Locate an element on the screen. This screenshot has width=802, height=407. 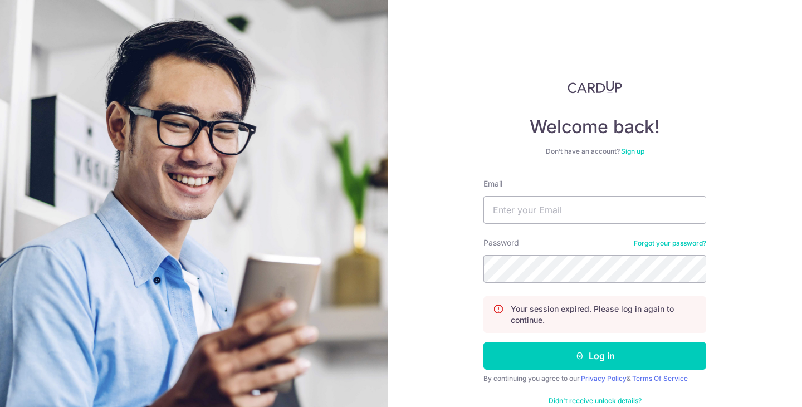
label: Email is located at coordinates (493, 184).